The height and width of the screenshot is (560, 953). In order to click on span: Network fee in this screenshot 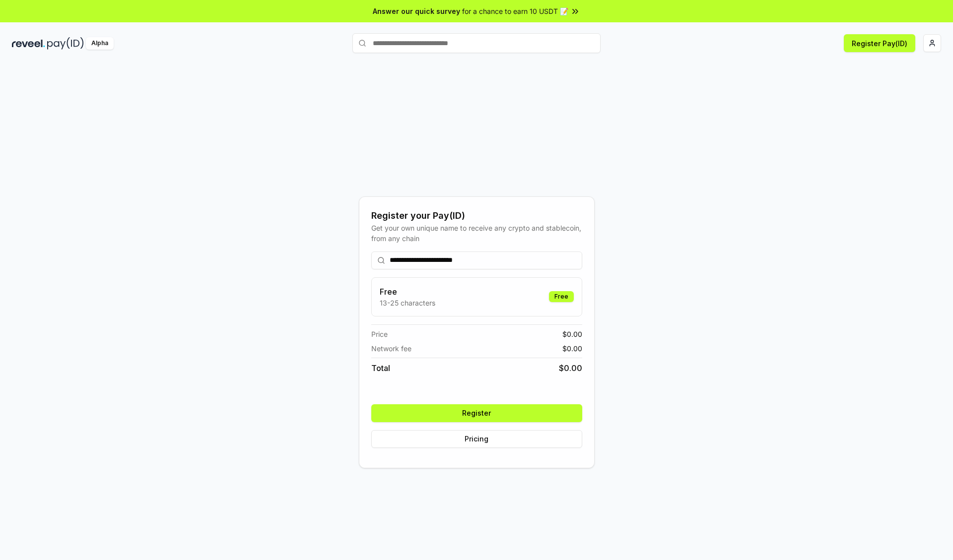, I will do `click(391, 348)`.